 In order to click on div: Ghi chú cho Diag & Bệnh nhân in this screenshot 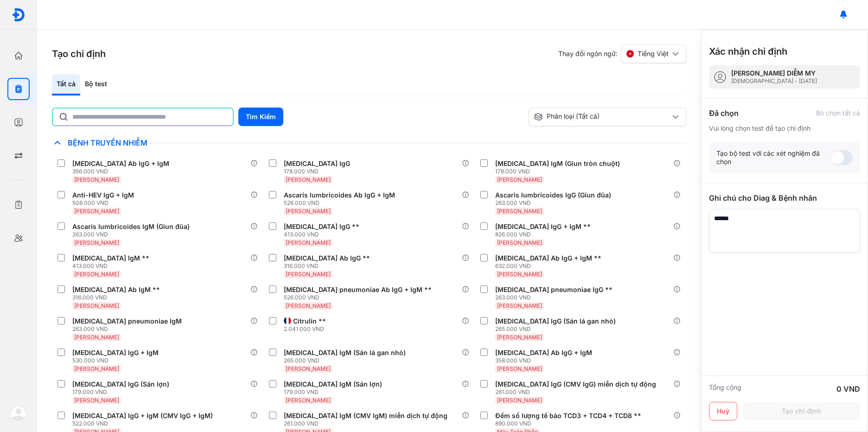, I will do `click(784, 198)`.